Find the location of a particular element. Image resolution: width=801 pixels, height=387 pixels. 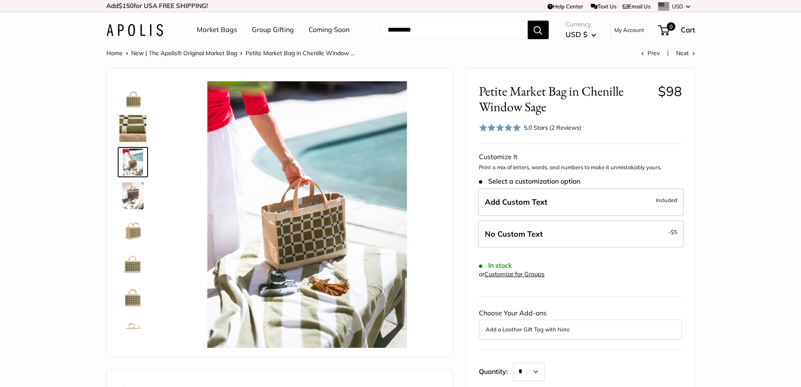

a: Email Us is located at coordinates (637, 6).